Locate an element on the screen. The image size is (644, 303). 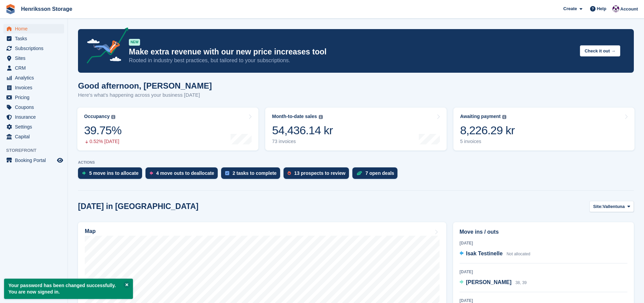
div: 5 invoices is located at coordinates (487, 142).